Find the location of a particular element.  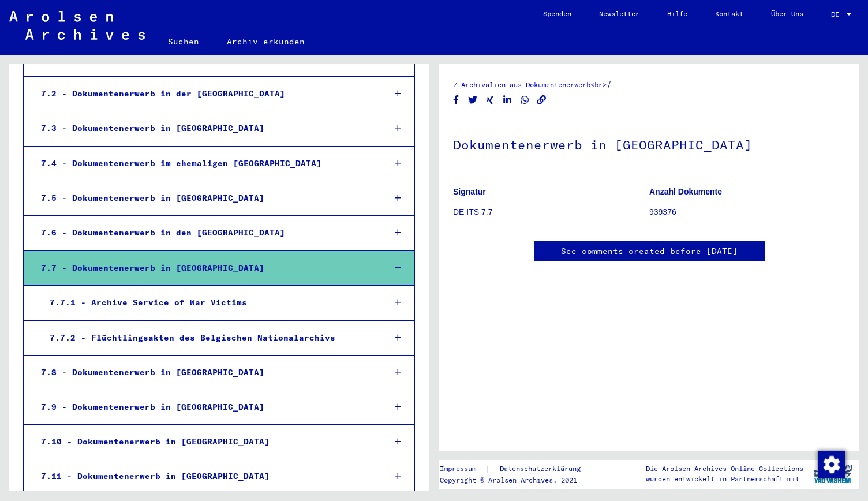

img: Arolsen_neg.svg is located at coordinates (77, 25).